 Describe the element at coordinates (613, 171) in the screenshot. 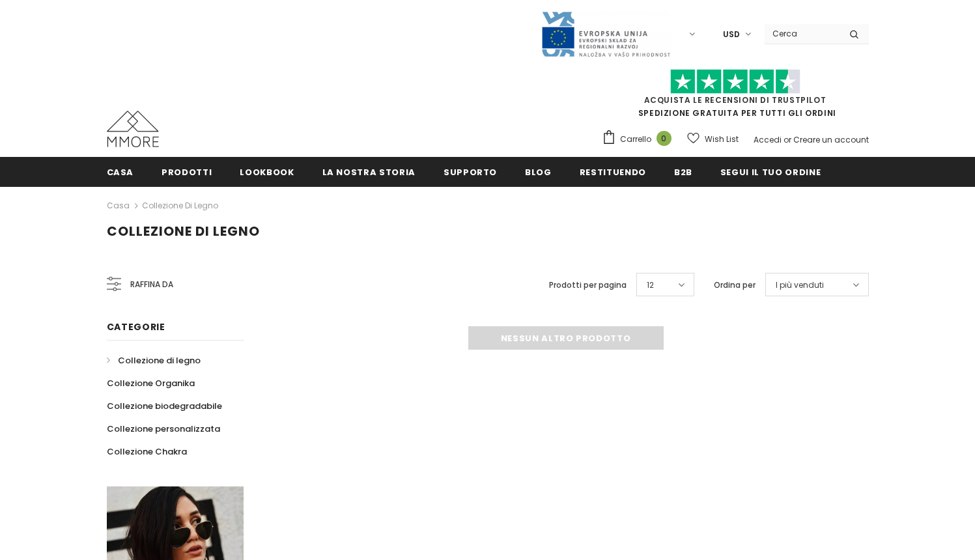

I see `a: Restituendo` at that location.